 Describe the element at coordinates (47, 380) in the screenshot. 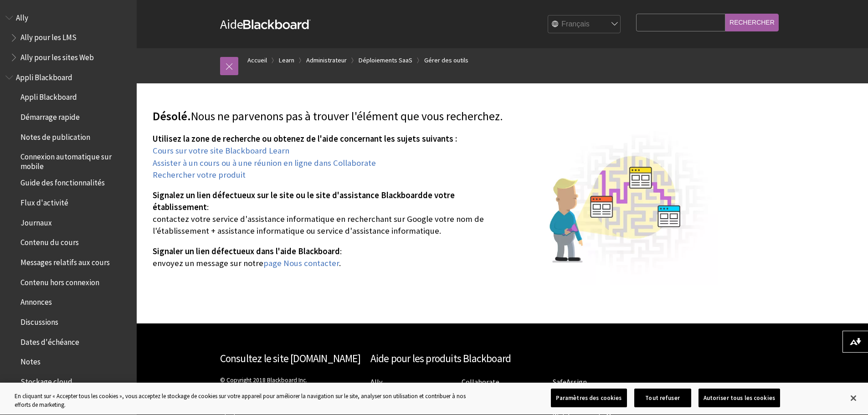

I see `span: Stockage cloud` at that location.